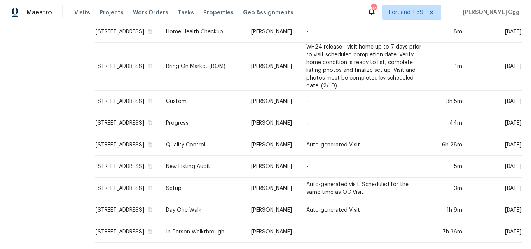  What do you see at coordinates (202, 189) in the screenshot?
I see `td: Setup` at bounding box center [202, 189].